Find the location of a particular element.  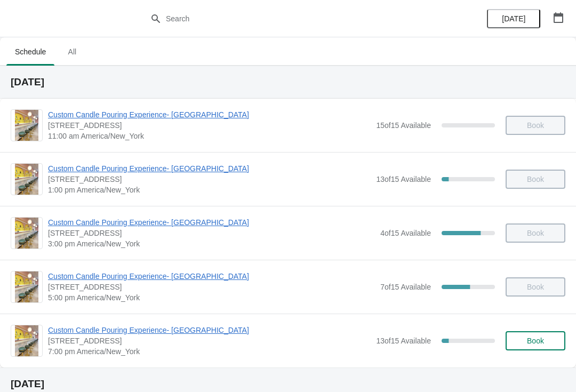

span: 3:00 pm America/New_York is located at coordinates (211, 244).